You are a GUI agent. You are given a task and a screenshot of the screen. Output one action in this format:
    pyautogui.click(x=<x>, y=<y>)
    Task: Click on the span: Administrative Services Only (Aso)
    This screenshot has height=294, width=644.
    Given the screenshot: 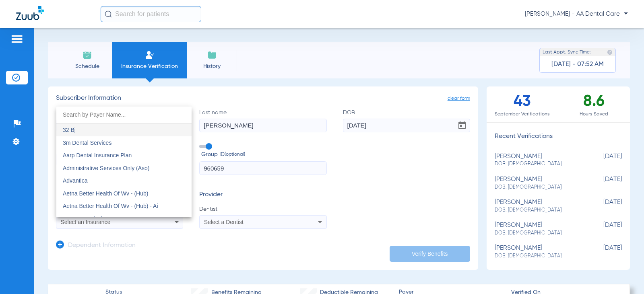 What is the action you would take?
    pyautogui.click(x=106, y=168)
    